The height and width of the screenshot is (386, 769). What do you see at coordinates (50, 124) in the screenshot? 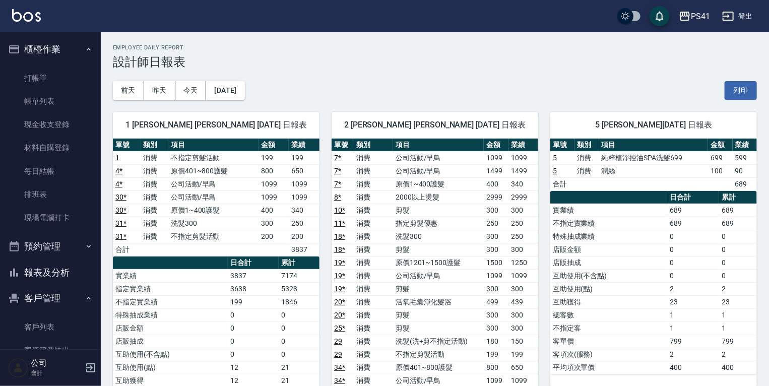
I see `a: 現金收支登錄` at bounding box center [50, 124].